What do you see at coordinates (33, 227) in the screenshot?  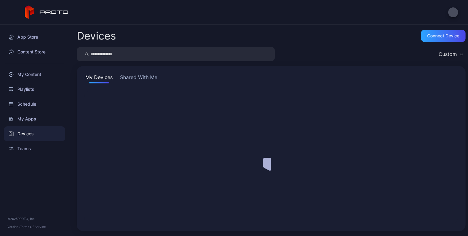 I see `a: Terms Of Service` at bounding box center [33, 227].